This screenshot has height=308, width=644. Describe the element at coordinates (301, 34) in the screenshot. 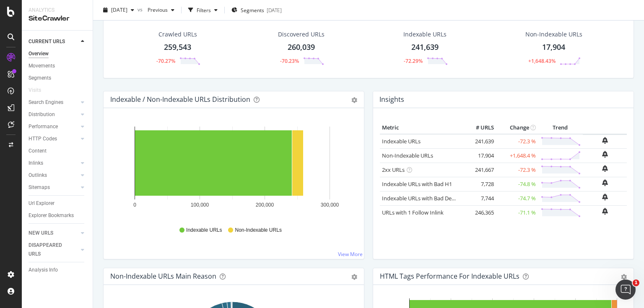

I see `div: Discovered URLs` at that location.